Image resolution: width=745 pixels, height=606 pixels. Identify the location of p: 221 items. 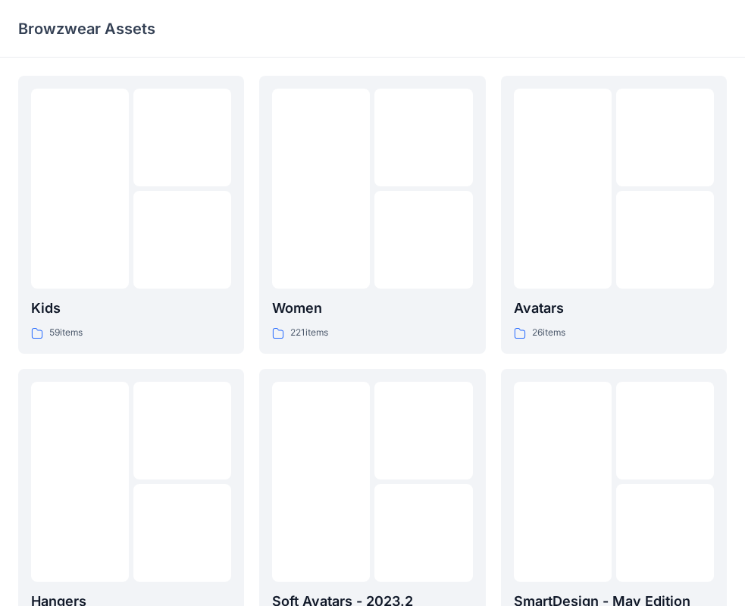
(309, 333).